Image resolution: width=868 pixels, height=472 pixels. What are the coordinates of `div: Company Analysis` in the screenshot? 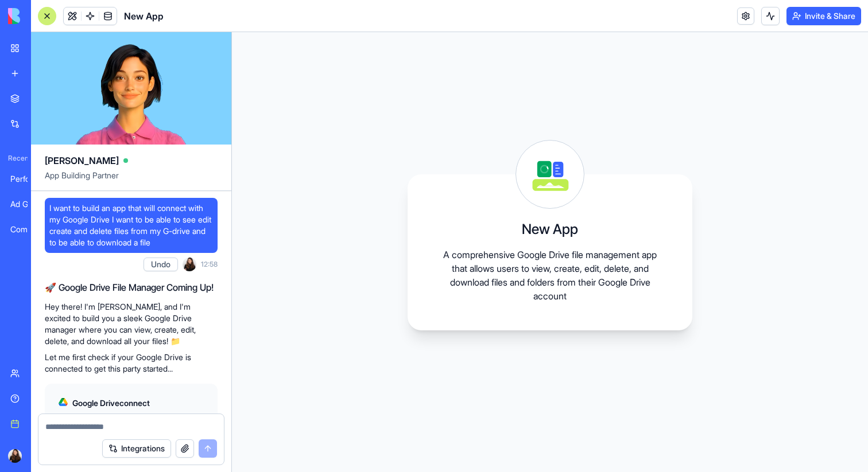 It's located at (27, 230).